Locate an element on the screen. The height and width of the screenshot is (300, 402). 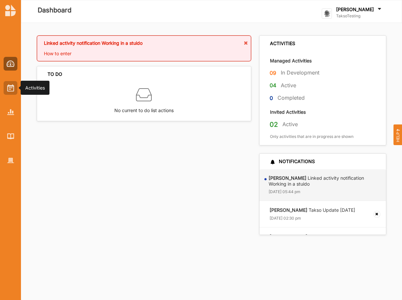
div: TO DO is located at coordinates (55, 74).